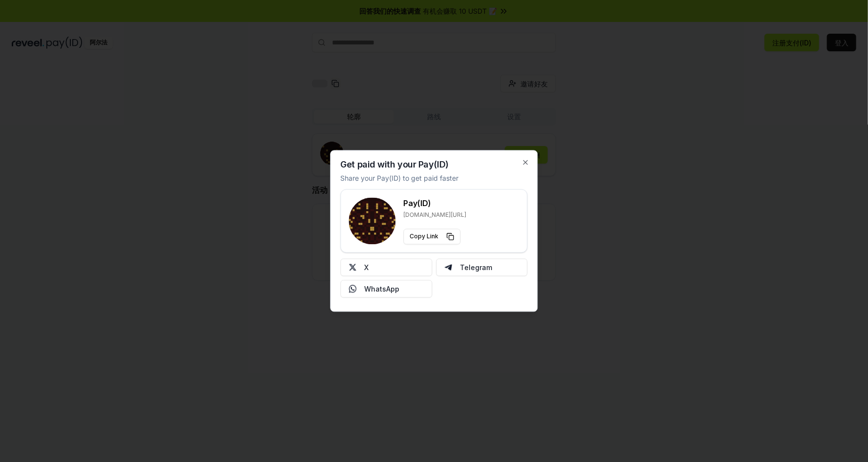 This screenshot has width=868, height=462. I want to click on img: X, so click(353, 267).